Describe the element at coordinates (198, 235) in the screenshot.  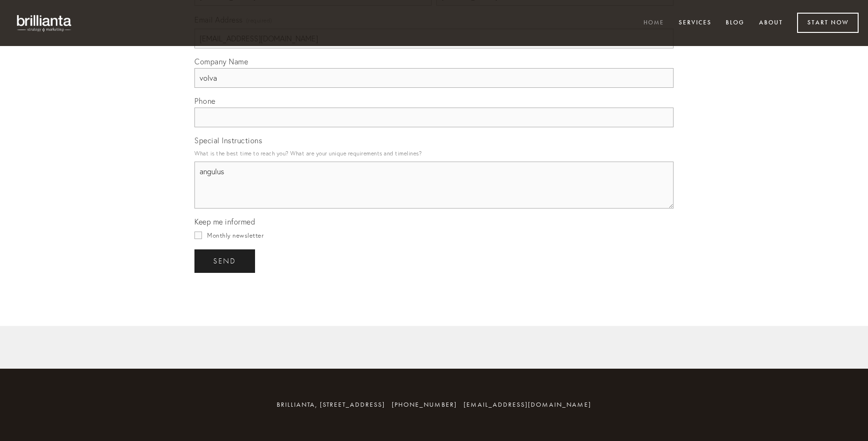
I see `input: Monthly newsletter` at that location.